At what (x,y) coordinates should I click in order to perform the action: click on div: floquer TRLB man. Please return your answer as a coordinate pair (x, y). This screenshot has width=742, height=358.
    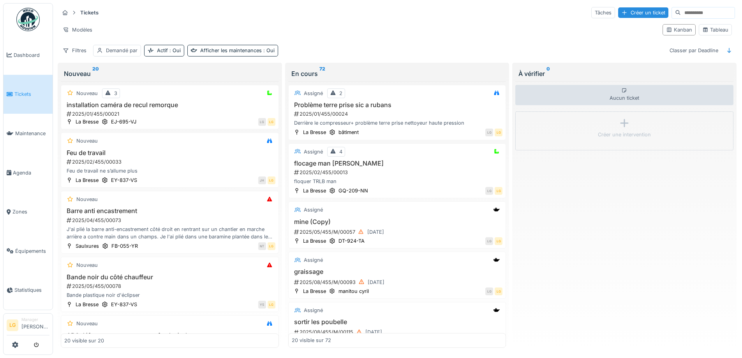
    Looking at the image, I should click on (397, 181).